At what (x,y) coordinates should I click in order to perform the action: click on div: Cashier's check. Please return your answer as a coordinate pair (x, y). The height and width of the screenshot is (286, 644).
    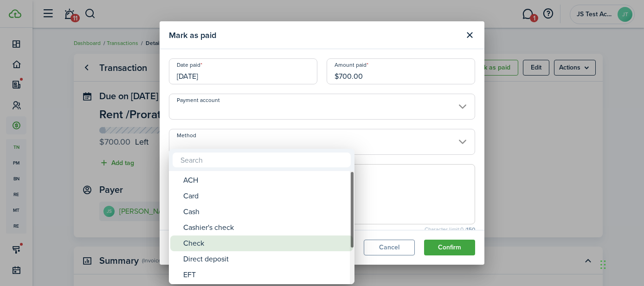
    Looking at the image, I should click on (265, 228).